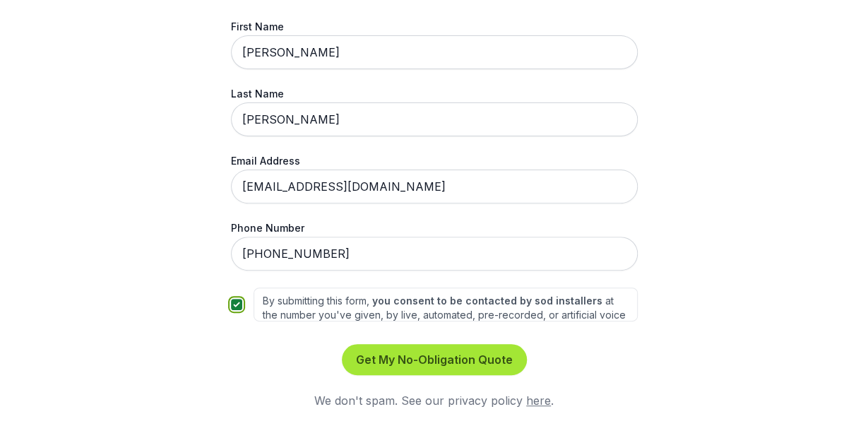 The width and height of the screenshot is (868, 426). I want to click on label: By submitting this form, at the number you've given, by live, automated, pre-recorded, or artific..., so click(446, 304).